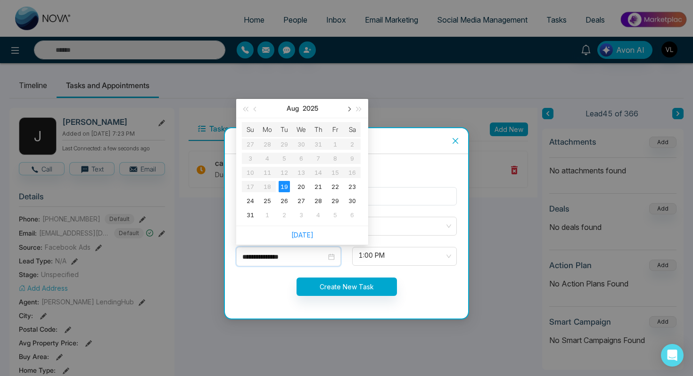 This screenshot has width=693, height=376. Describe the element at coordinates (352, 201) in the screenshot. I see `td: 2025-08-30` at that location.